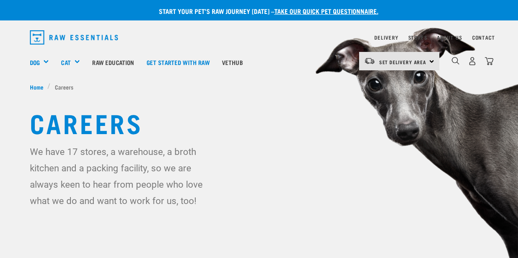 This screenshot has height=258, width=518. What do you see at coordinates (35, 62) in the screenshot?
I see `a: Dog` at bounding box center [35, 62].